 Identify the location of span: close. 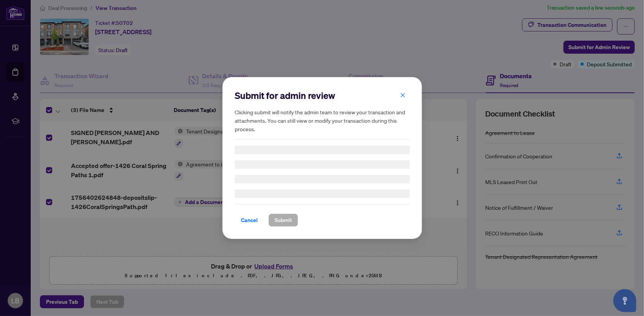
(403, 95).